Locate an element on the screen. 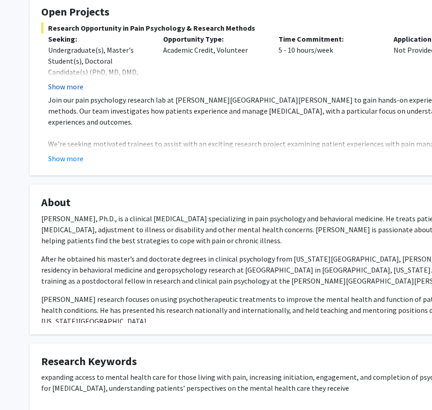  div: Undergraduate(s), Master's Student(s), Doctoral Candidate(s) (PhD, MD, DMD, PharmD, etc.), Postdo... is located at coordinates (98, 83).